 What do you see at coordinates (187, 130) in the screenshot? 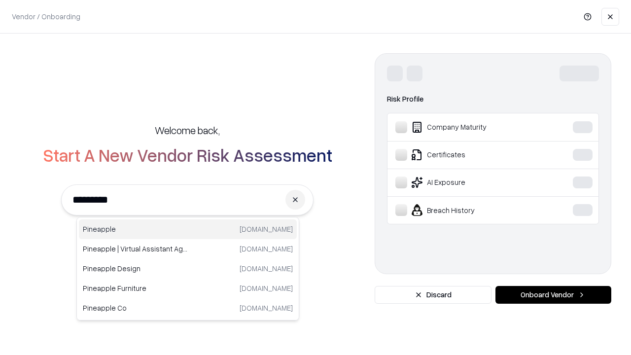
I see `h5: Welcome back,` at bounding box center [187, 130].